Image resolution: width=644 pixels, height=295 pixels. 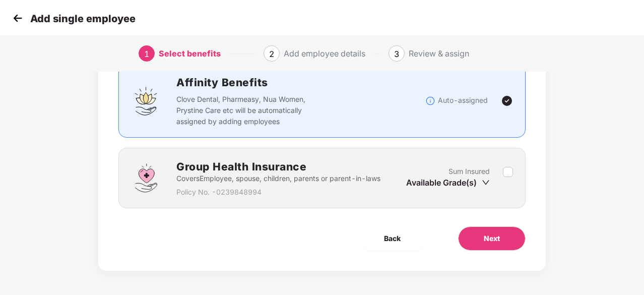 What do you see at coordinates (18, 18) in the screenshot?
I see `img: svg+xml;base64,PHN2ZyB4bWxucz0iaHR0cDovL3d3dy53My5vcmcvMjAwMC9zdmciIHdpZHRoPSIzMCIgaGVpZ2h0PSIzMC...` at bounding box center [18, 18].